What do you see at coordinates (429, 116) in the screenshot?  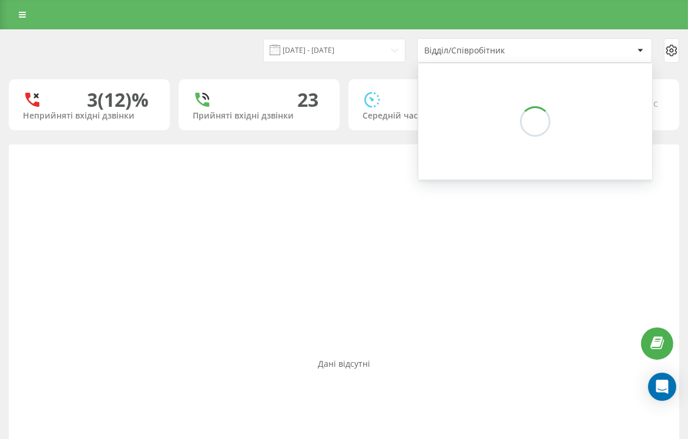 I see `div: Середній час розмови` at bounding box center [429, 116].